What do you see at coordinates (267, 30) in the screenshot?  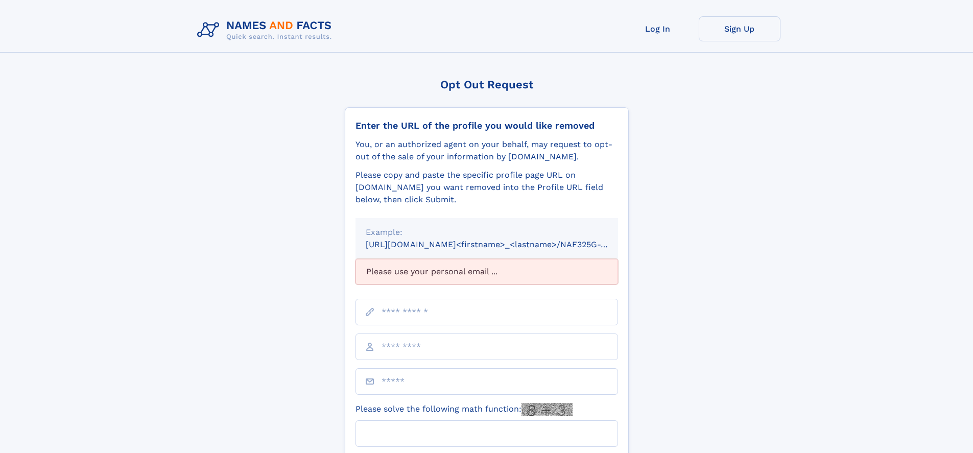 I see `img: Logo Names and Facts` at bounding box center [267, 30].